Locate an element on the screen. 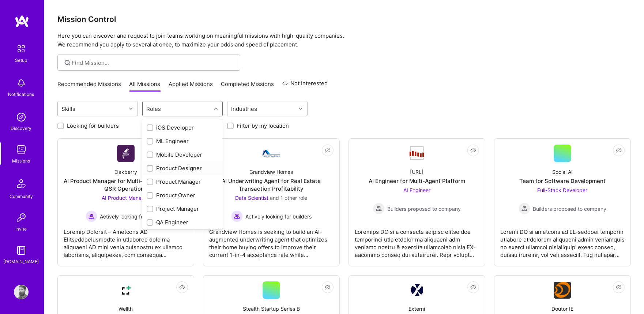 The width and height of the screenshot is (644, 314). label: Looking for builders is located at coordinates (93, 126).